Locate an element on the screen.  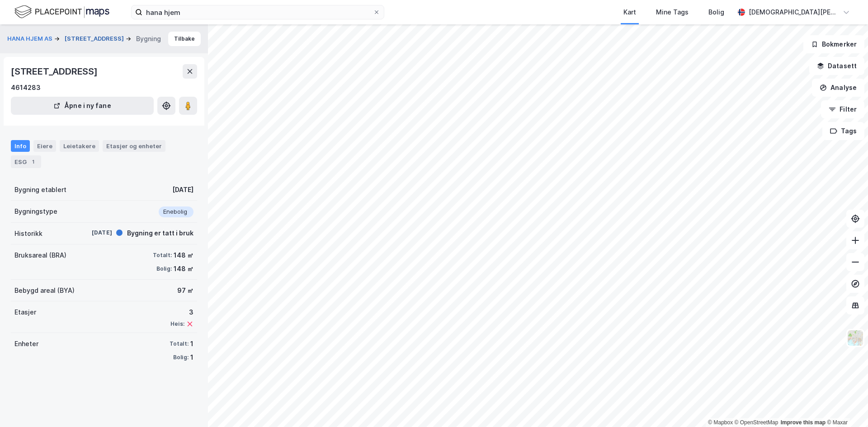
a: OpenStreetMap is located at coordinates (756, 422).